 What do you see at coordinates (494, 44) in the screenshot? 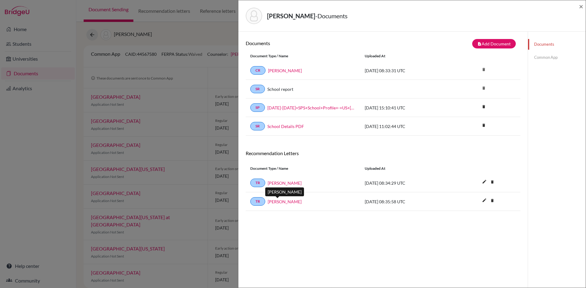
I see `button: note_addAdd Document` at bounding box center [494, 44].